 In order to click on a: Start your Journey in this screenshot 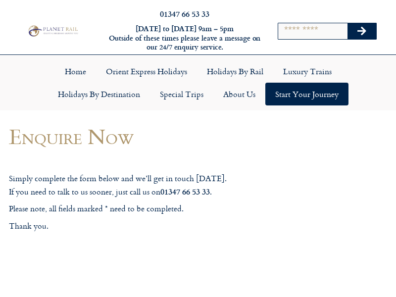, I will do `click(307, 94)`.